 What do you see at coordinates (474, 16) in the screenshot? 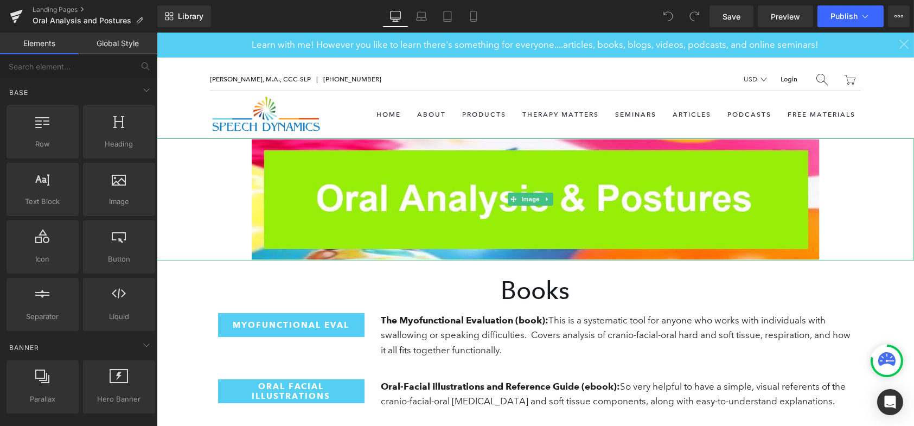
I see `a: Mobile` at bounding box center [474, 16].